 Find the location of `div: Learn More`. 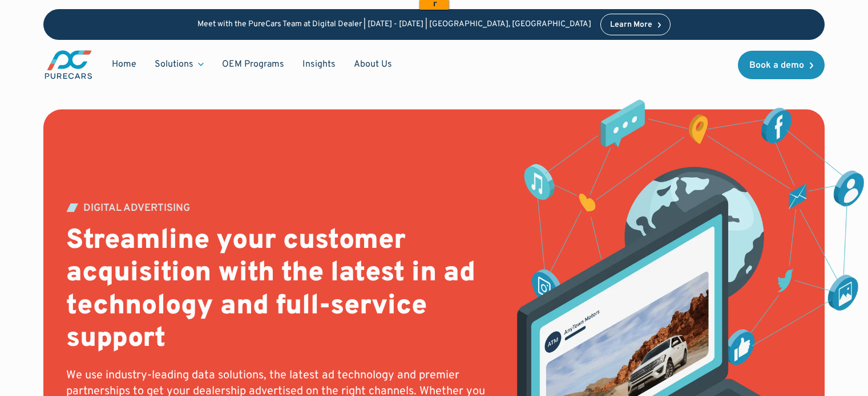

div: Learn More is located at coordinates (631, 25).